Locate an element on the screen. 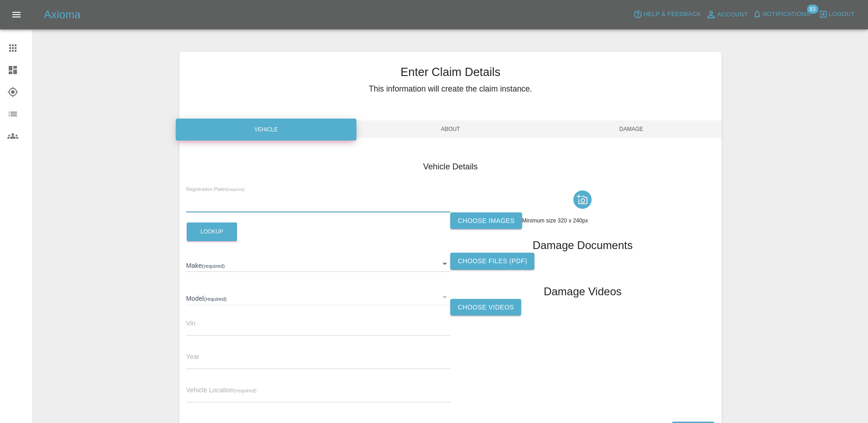  button: Help & Feedback is located at coordinates (667, 14).